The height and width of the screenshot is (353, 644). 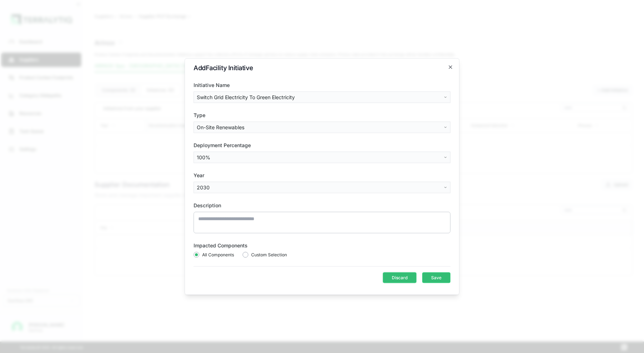 I want to click on span: Custom Selection, so click(x=269, y=255).